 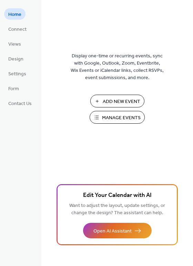 What do you see at coordinates (14, 43) in the screenshot?
I see `a: Views` at bounding box center [14, 43].